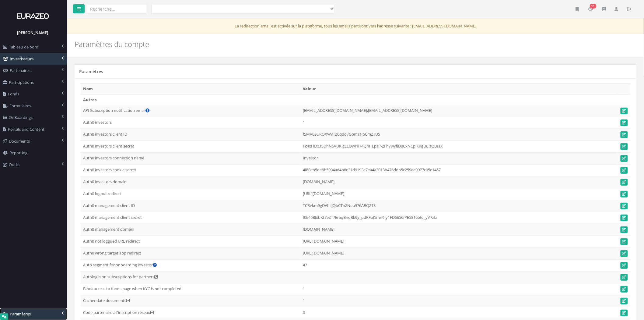 This screenshot has height=320, width=644. I want to click on span: Documents, so click(19, 141).